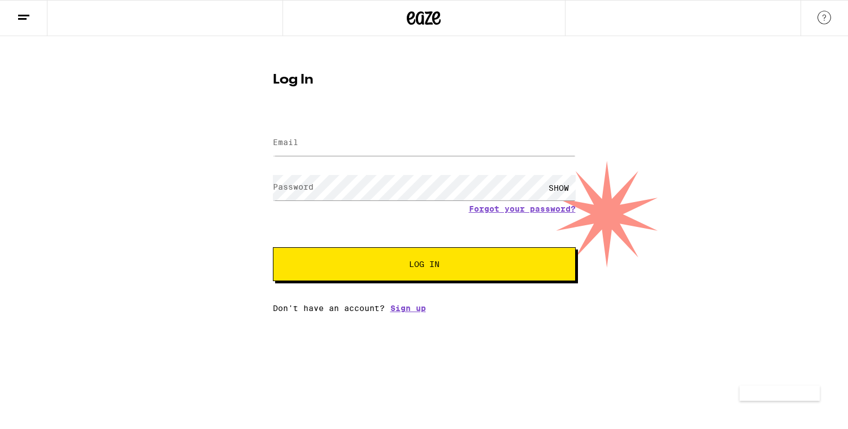  I want to click on div: Don't have an account?, so click(424, 308).